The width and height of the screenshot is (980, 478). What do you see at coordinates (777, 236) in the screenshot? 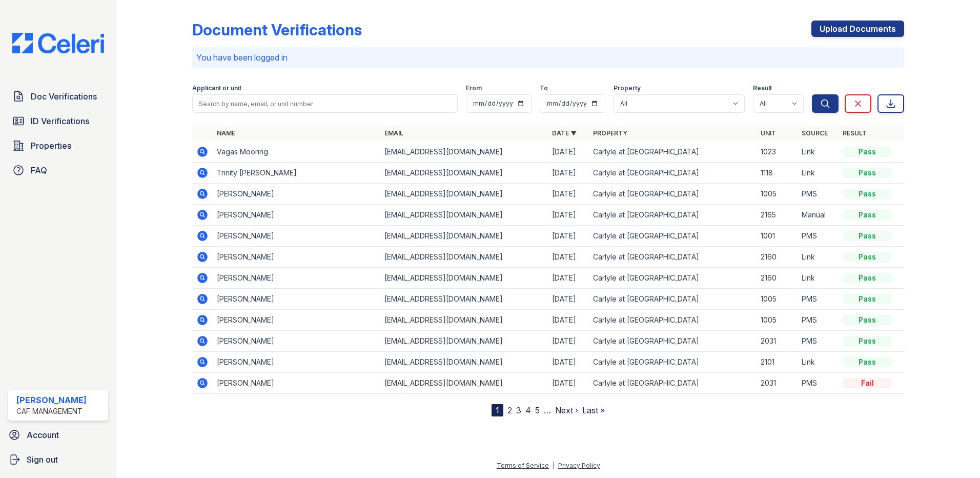
I see `td: 1001` at bounding box center [777, 236].